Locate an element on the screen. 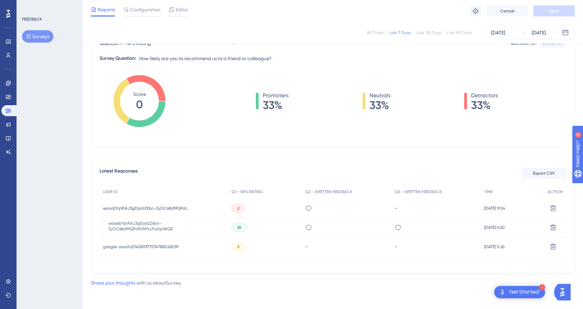 This screenshot has height=309, width=583. button: Cancel is located at coordinates (507, 11).